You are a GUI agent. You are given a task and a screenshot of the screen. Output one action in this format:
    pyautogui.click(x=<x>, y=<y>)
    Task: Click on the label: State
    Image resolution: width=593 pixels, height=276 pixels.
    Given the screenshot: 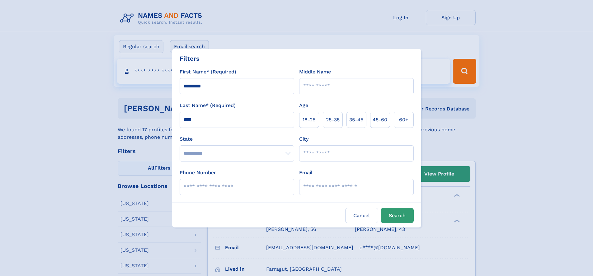 What is the action you would take?
    pyautogui.click(x=237, y=139)
    